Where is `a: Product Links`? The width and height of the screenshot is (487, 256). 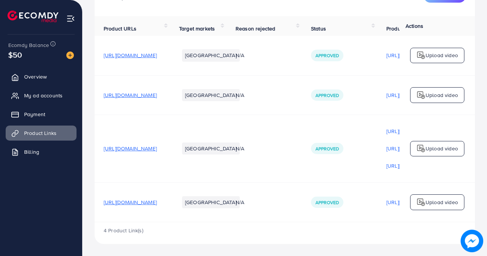
a: Product Links is located at coordinates (41, 133).